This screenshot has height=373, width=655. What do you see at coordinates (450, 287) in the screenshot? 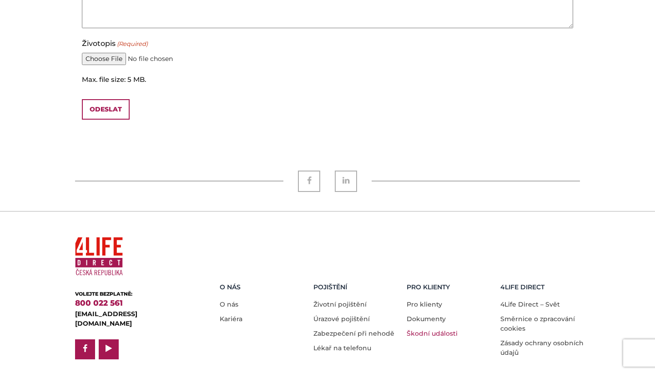
I see `h5: Pro Klienty` at bounding box center [450, 287].